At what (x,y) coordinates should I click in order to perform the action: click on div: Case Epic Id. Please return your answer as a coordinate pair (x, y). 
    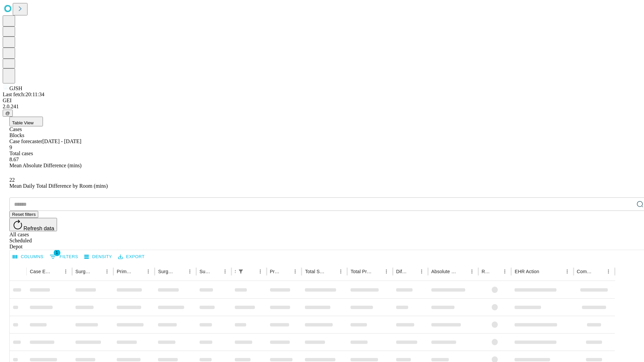
    Looking at the image, I should click on (40, 272).